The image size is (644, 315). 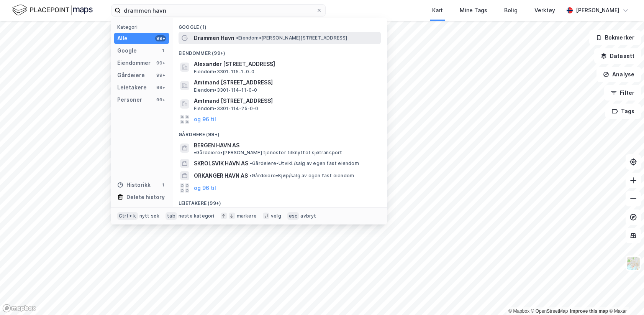 What do you see at coordinates (280, 201) in the screenshot?
I see `div: Leietakere (99+)` at bounding box center [280, 201].